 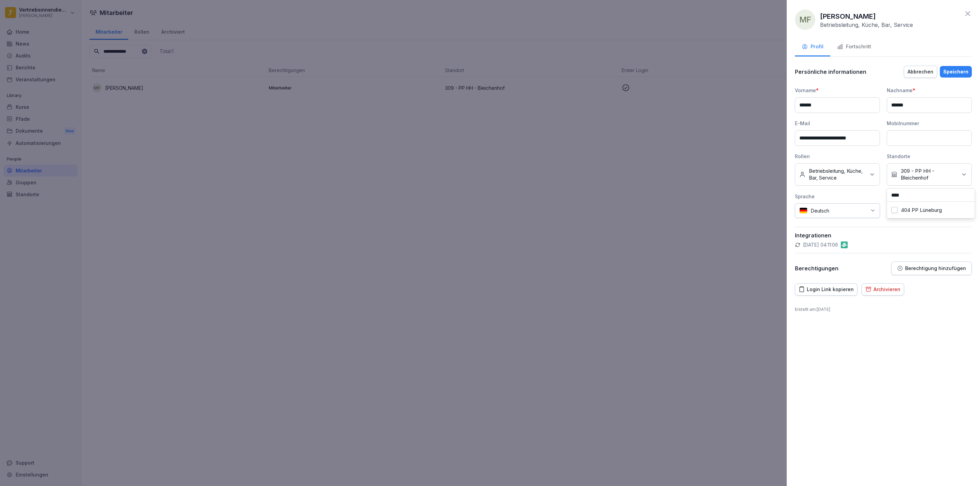 I want to click on div: Speichern, so click(x=956, y=72).